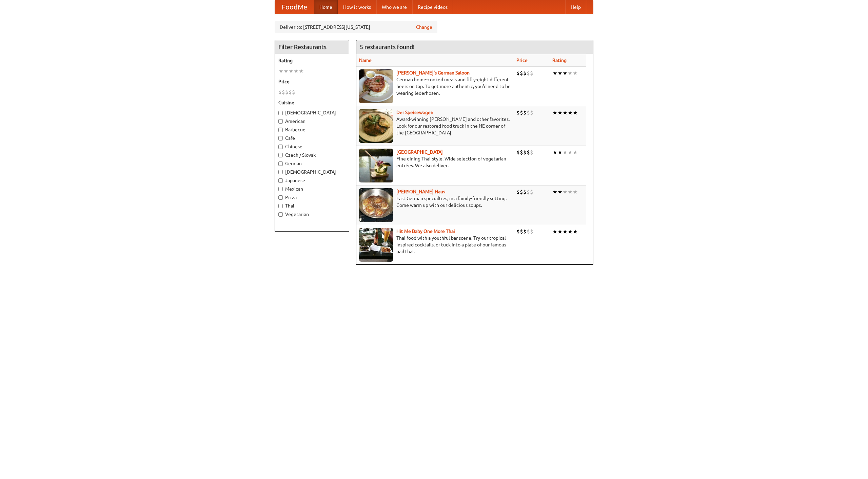 The height and width of the screenshot is (479, 868). I want to click on label: American, so click(311, 122).